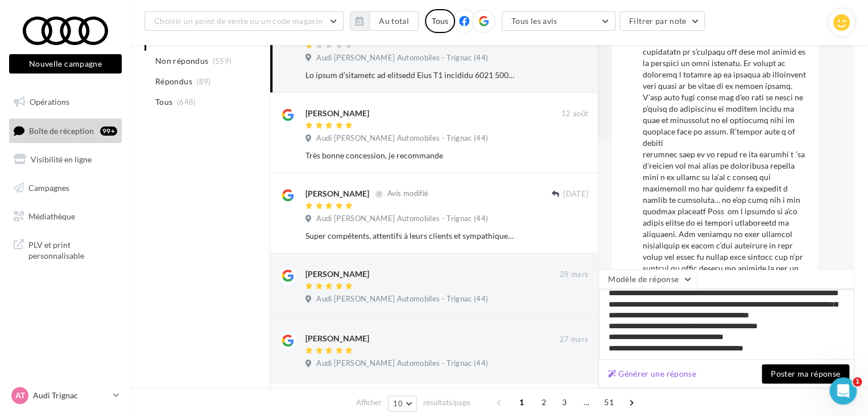  What do you see at coordinates (65, 64) in the screenshot?
I see `button: Nouvelle campagne` at bounding box center [65, 64].